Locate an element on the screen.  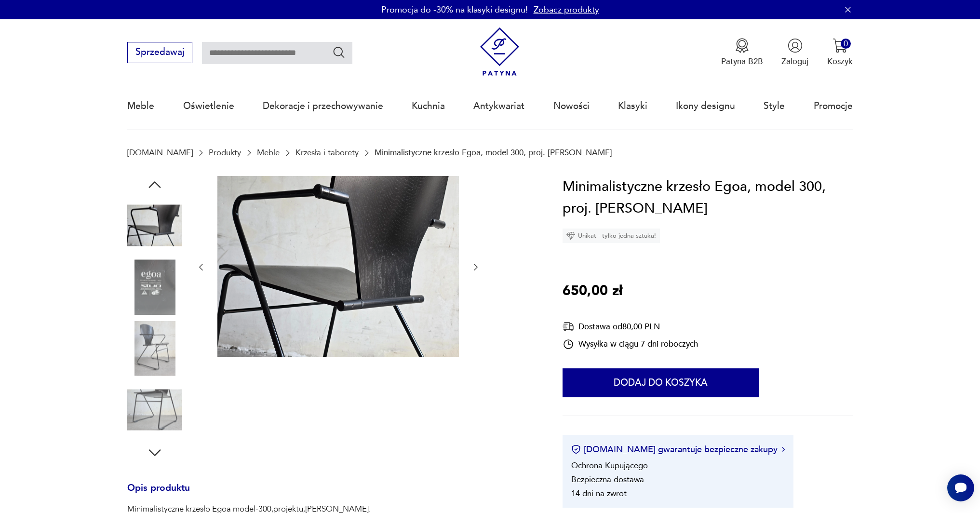
div: Dostawa od 80,00 PLN is located at coordinates (630, 327).